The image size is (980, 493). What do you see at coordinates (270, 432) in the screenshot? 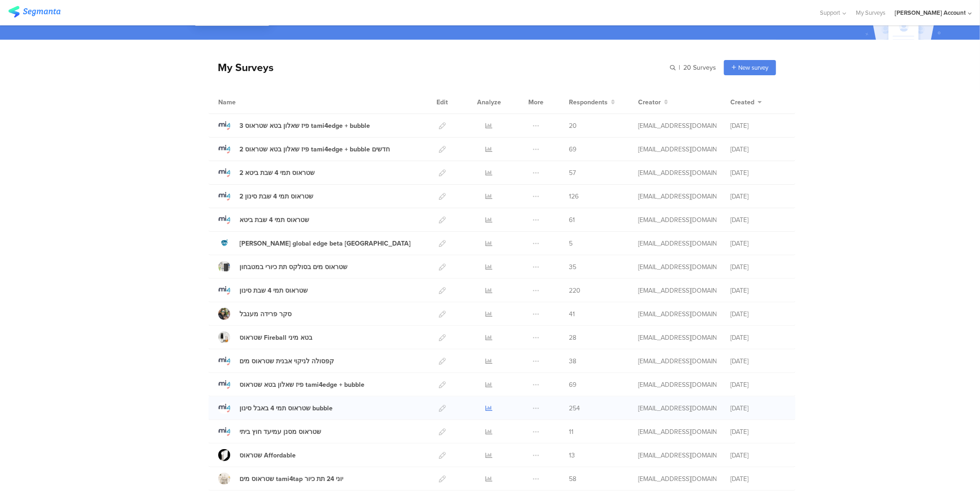
I see `a: שטראוס מסנן עמיעד חוץ ביתי` at bounding box center [270, 432].